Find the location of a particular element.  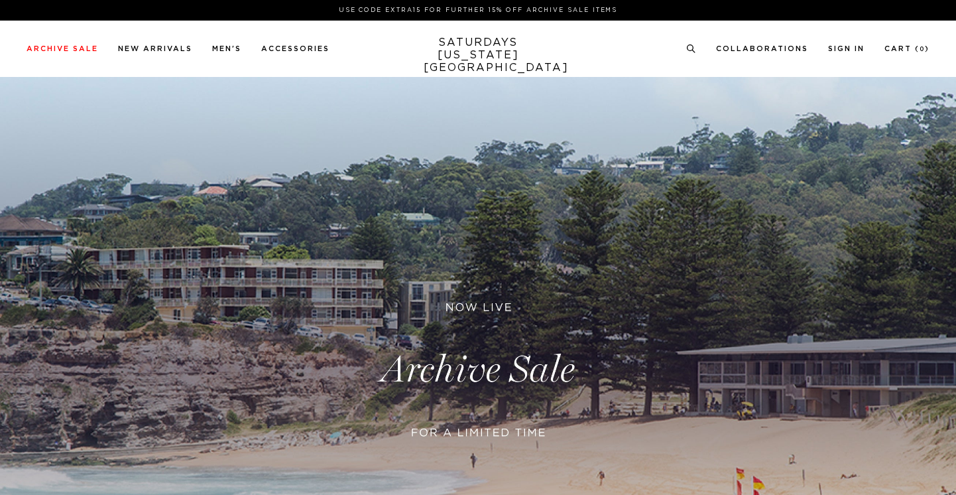

a: Archive Sale is located at coordinates (62, 48).